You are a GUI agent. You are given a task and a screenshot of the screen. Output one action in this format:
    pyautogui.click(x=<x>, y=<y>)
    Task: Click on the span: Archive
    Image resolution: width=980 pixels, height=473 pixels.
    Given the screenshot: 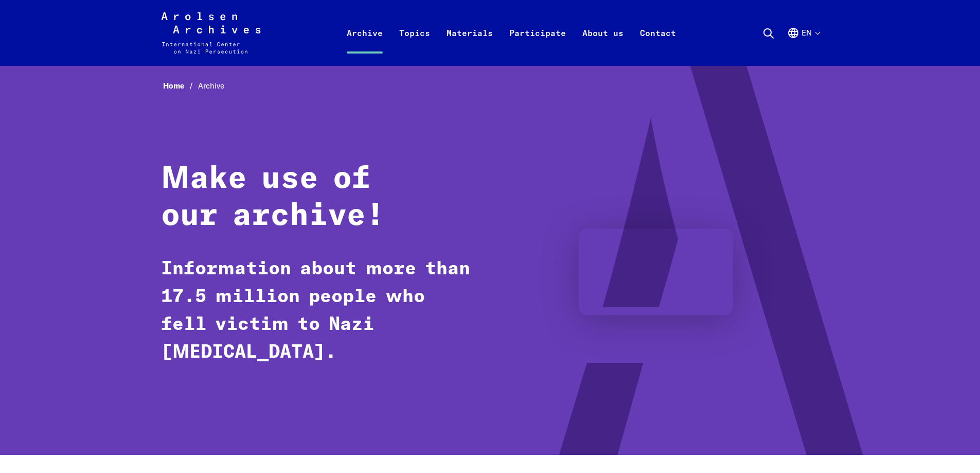 What is the action you would take?
    pyautogui.click(x=211, y=85)
    